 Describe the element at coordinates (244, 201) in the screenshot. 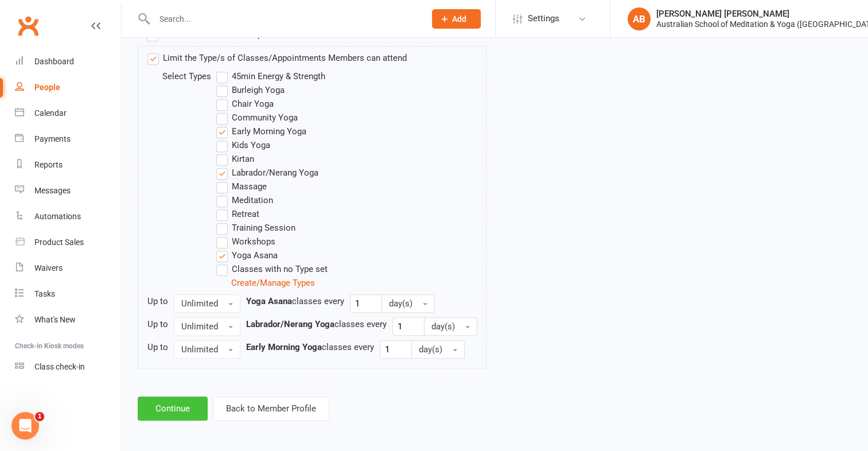

I see `label: Meditation` at that location.